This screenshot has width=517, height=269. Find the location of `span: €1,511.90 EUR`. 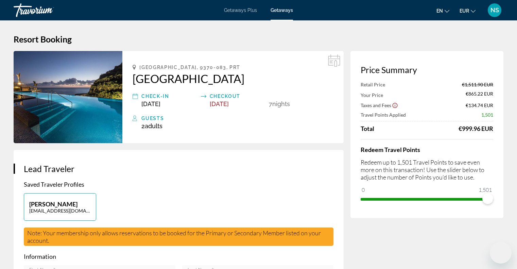

span: €1,511.90 EUR is located at coordinates (478, 84).